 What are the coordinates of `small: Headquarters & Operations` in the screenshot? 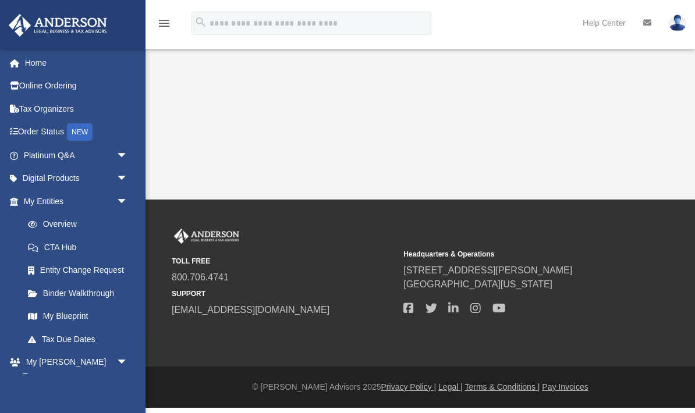 It's located at (515, 254).